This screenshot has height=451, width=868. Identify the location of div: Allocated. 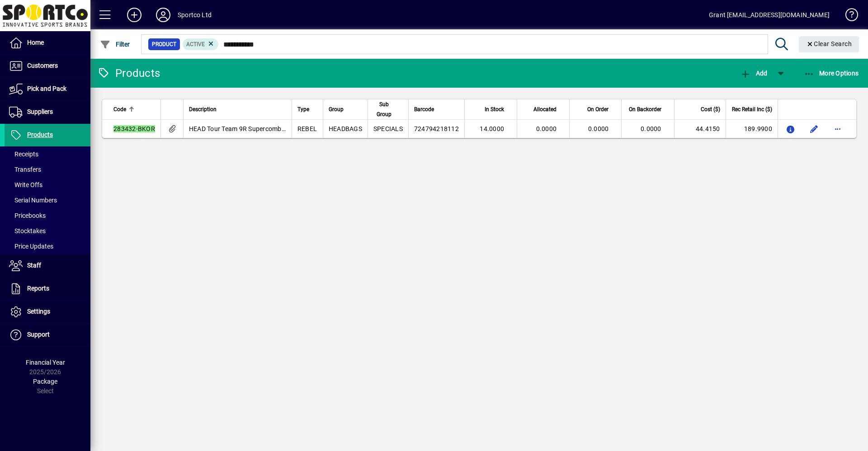
(544, 109).